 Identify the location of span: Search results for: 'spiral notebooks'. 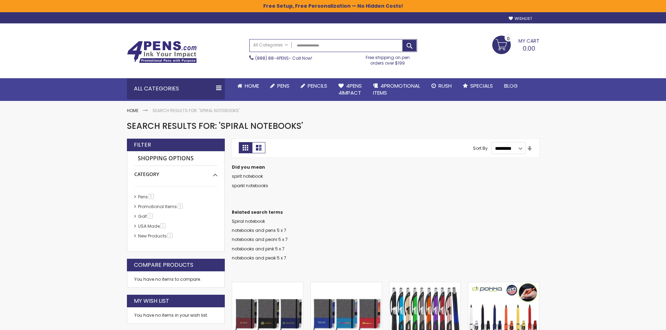
(215, 126).